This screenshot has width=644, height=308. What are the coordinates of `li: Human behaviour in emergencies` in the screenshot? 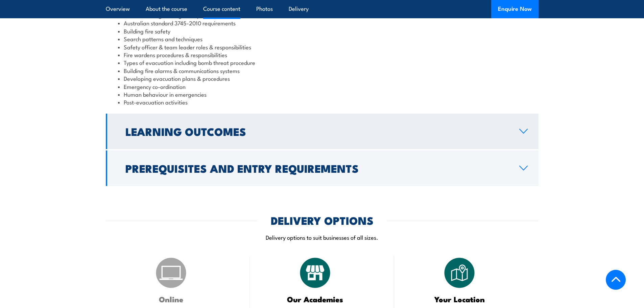 It's located at (322, 94).